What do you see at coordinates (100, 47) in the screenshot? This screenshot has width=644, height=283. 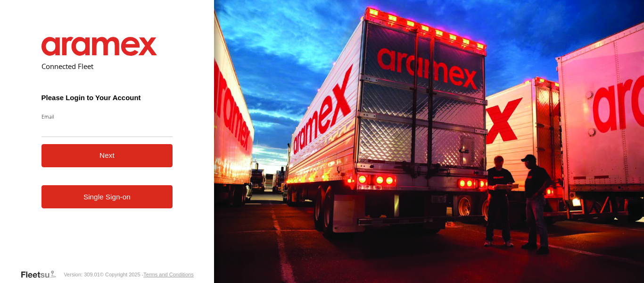 I see `img: Aramex` at bounding box center [100, 47].